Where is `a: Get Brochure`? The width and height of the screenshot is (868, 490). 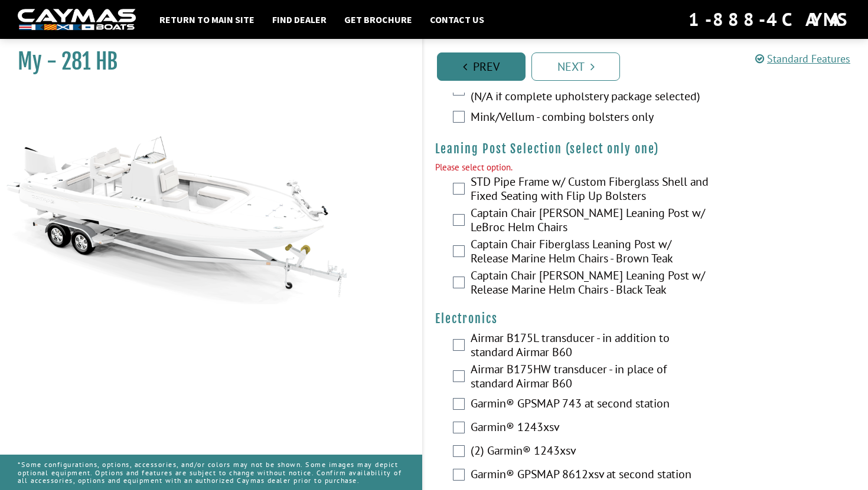 a: Get Brochure is located at coordinates (378, 20).